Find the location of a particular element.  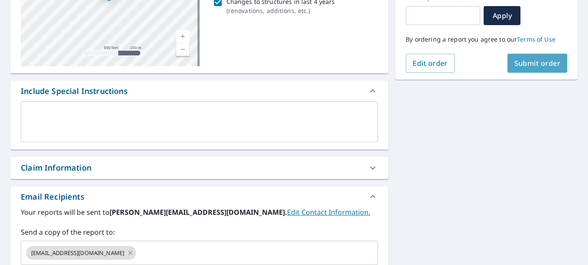

a: Current Level 16, Zoom In is located at coordinates (183, 36).